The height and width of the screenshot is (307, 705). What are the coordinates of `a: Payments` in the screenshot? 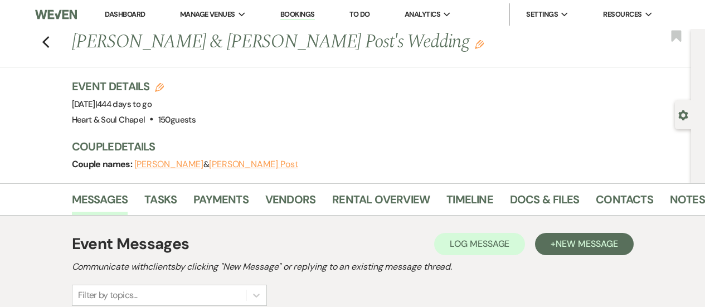 It's located at (221, 203).